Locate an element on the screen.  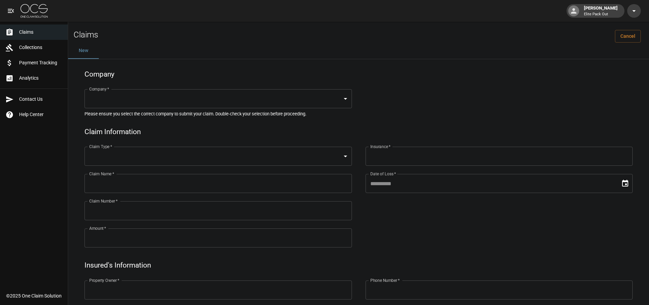
span: Contact Us is located at coordinates (41, 99).